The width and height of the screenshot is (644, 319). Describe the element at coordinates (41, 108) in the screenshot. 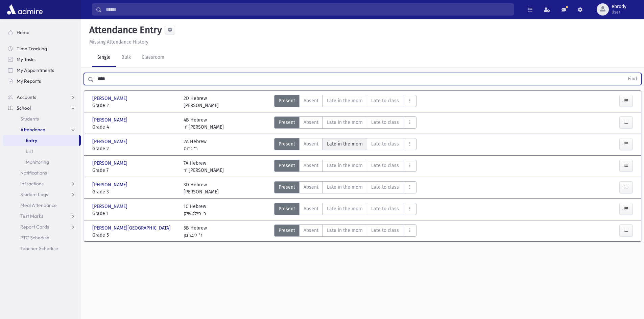

I see `a: School` at that location.